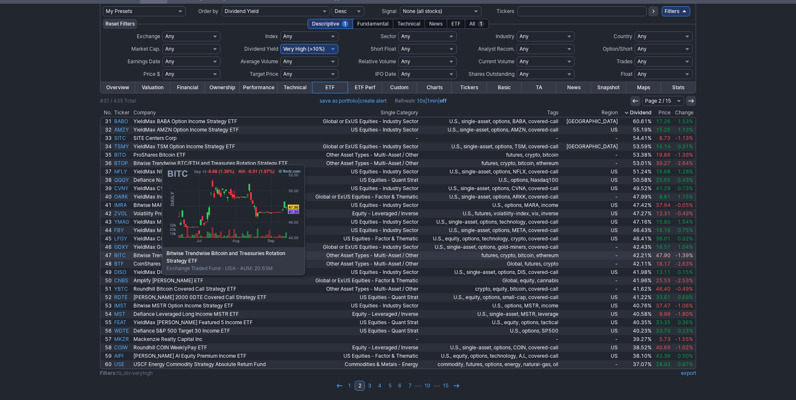 This screenshot has height=400, width=796. I want to click on a: 16.14, so click(662, 146).